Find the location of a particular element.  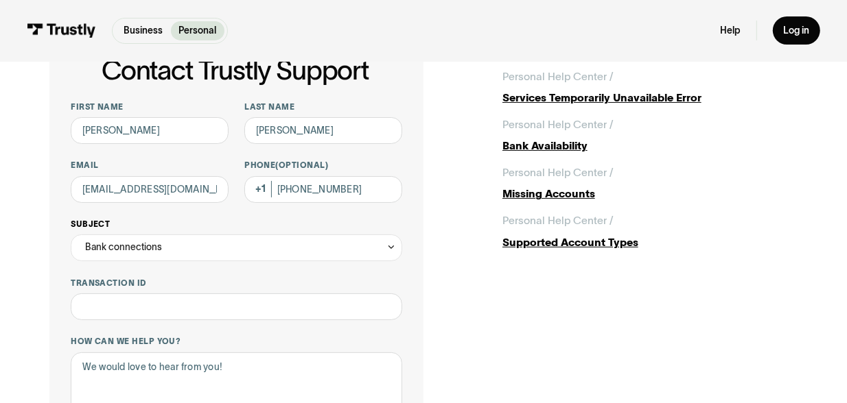

div: Log in is located at coordinates (797, 31).